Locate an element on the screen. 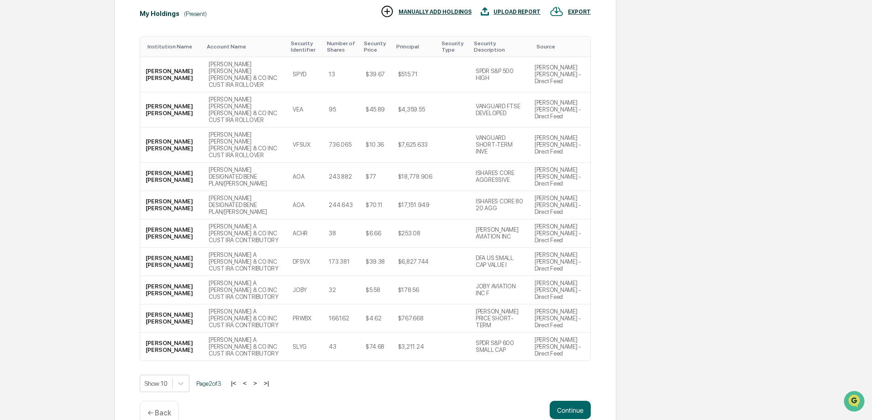  td: SPDR S&P 600 SMALL CAP is located at coordinates (500, 346).